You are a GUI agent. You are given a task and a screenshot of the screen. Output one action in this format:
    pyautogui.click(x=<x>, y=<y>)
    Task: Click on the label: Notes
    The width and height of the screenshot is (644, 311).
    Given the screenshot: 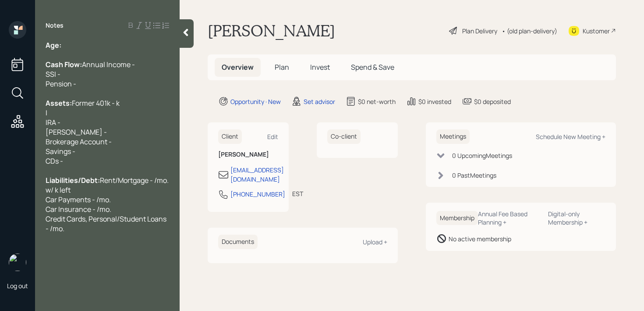 What is the action you would take?
    pyautogui.click(x=54, y=25)
    